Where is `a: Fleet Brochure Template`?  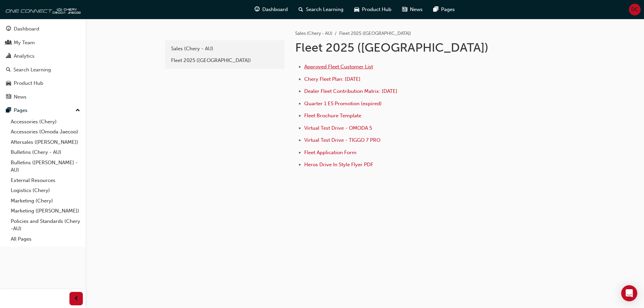
a: Fleet Brochure Template is located at coordinates (333, 116).